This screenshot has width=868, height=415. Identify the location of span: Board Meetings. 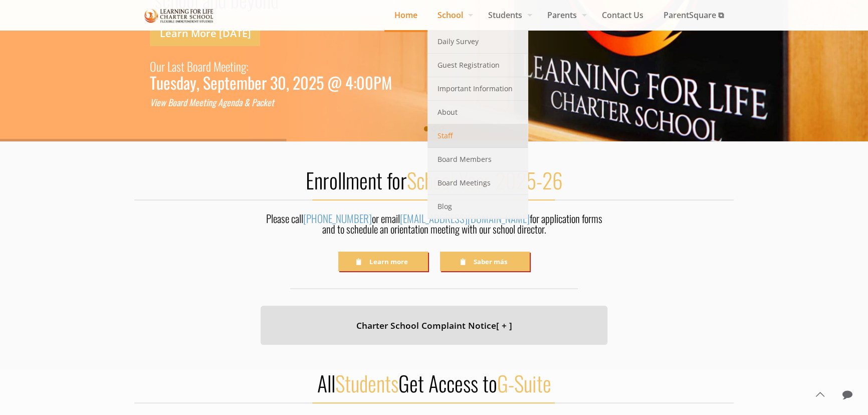
(464, 183).